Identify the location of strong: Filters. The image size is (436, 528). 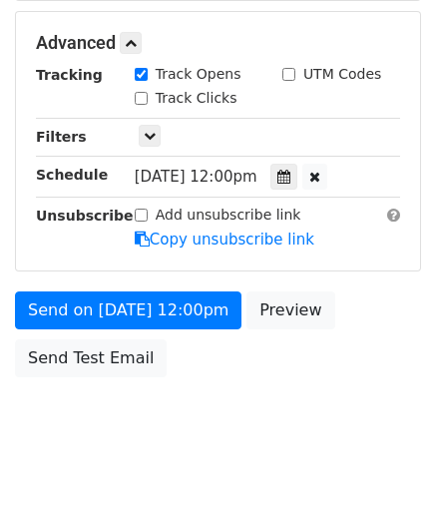
(61, 137).